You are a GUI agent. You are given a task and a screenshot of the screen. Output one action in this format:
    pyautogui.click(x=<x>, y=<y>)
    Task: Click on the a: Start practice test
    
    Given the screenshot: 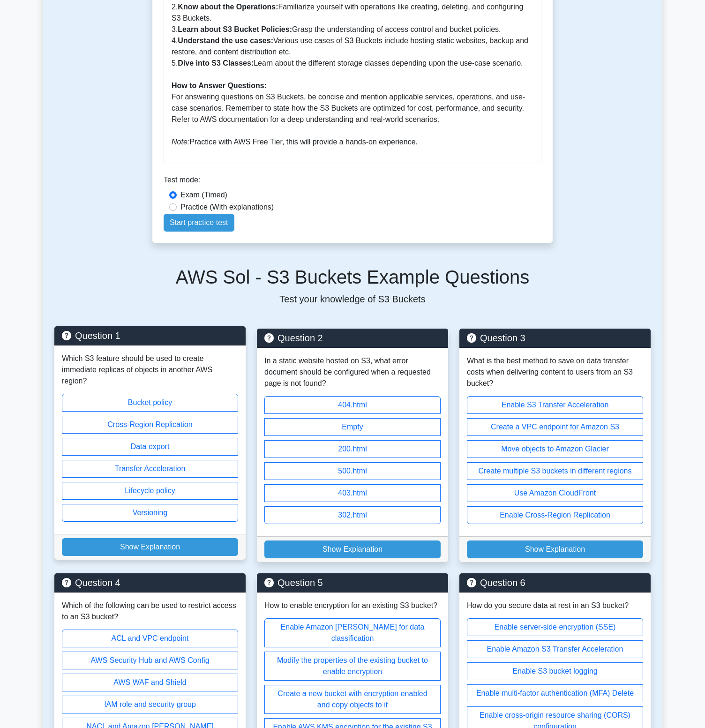 What is the action you would take?
    pyautogui.click(x=199, y=223)
    